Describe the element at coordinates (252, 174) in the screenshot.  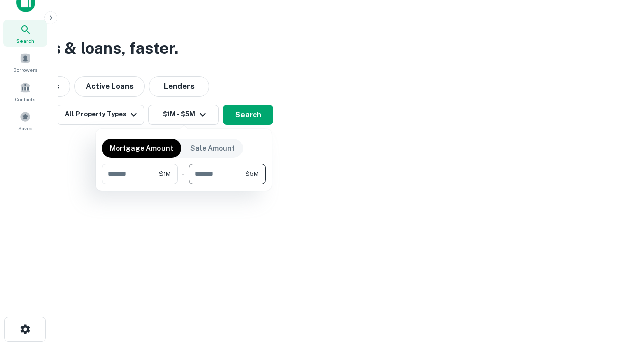
I see `span: $5M` at that location.